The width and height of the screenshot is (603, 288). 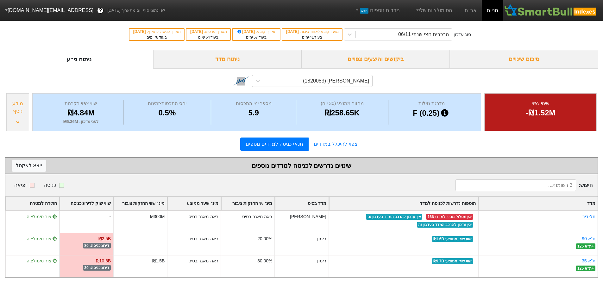 What do you see at coordinates (589, 217) in the screenshot?
I see `a: תל-דיב` at bounding box center [589, 217].